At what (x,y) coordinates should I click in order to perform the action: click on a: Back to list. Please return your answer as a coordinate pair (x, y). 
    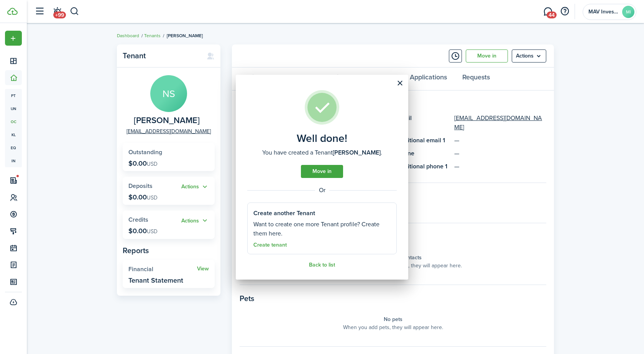
    Looking at the image, I should click on (322, 265).